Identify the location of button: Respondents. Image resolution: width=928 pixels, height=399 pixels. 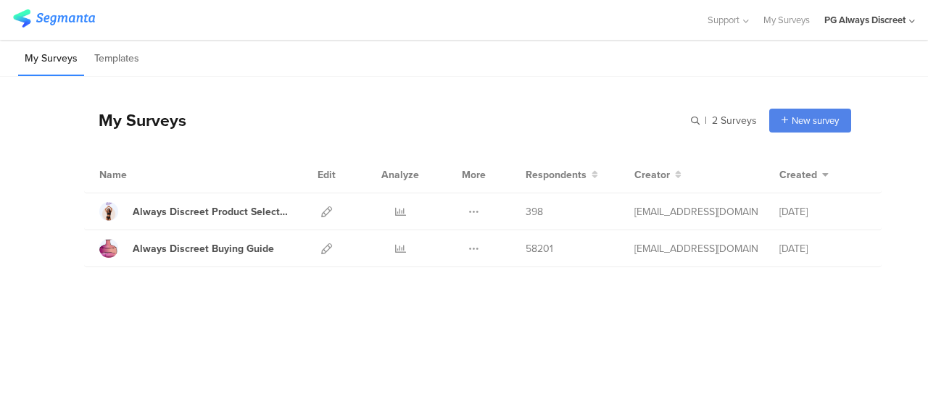
(562, 175).